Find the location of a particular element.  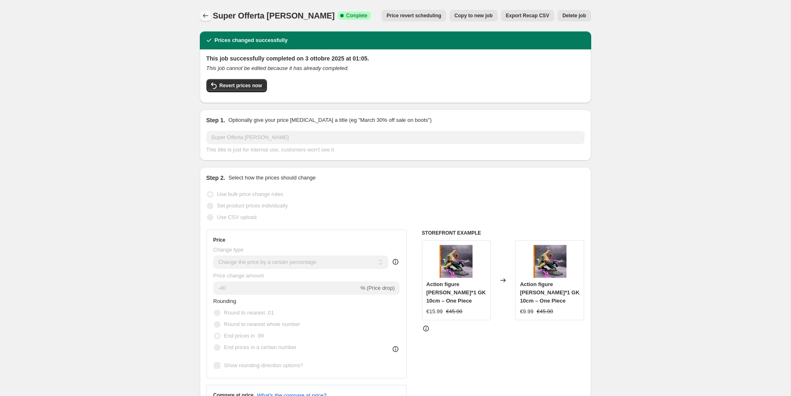

div: €15.99 is located at coordinates (435, 312).